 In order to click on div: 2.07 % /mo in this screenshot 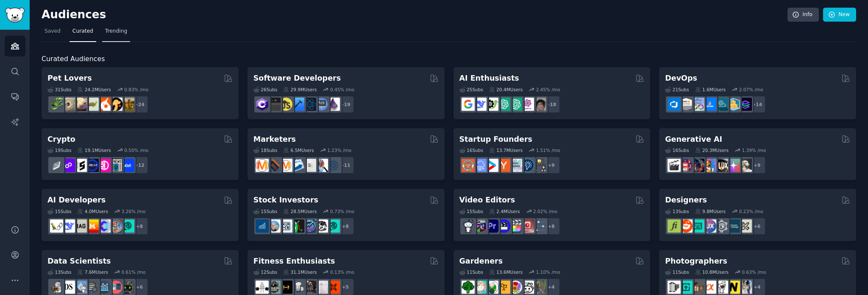, I will do `click(751, 89)`.